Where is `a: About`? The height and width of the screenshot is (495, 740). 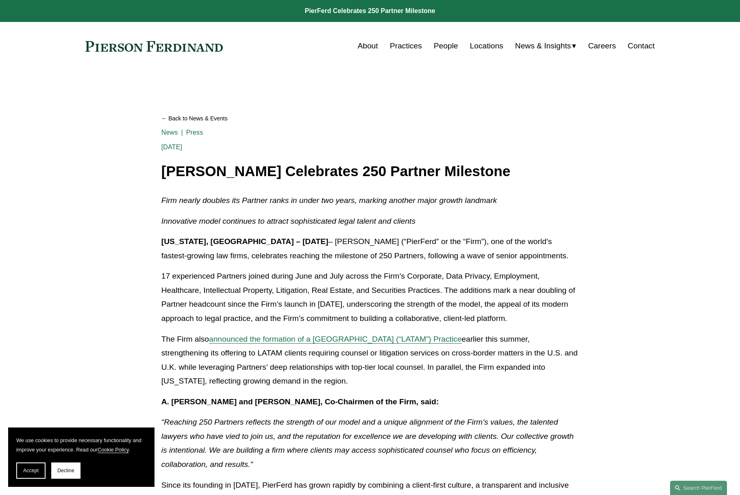
a: About is located at coordinates (368, 46).